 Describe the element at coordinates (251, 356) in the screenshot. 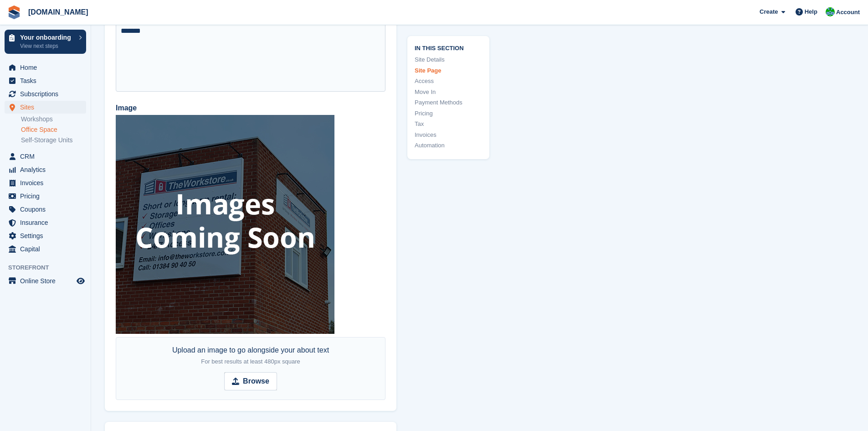

I see `div: Upload an image to go alongside your about text` at that location.